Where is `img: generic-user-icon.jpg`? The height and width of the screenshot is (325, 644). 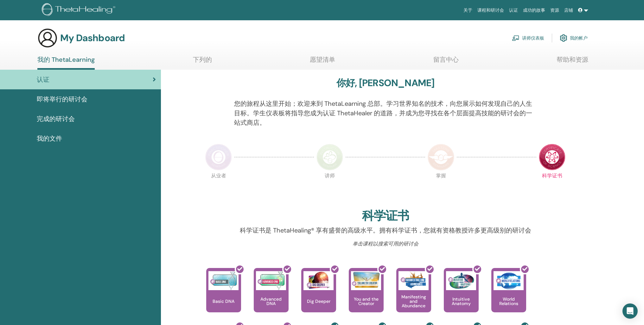 img: generic-user-icon.jpg is located at coordinates (47, 38).